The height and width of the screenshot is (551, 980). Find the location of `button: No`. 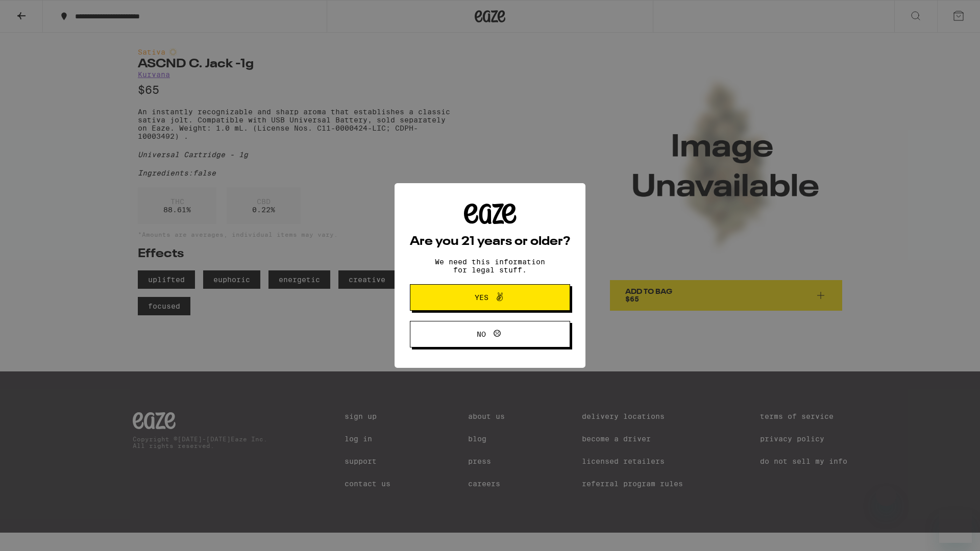

button: No is located at coordinates (490, 334).